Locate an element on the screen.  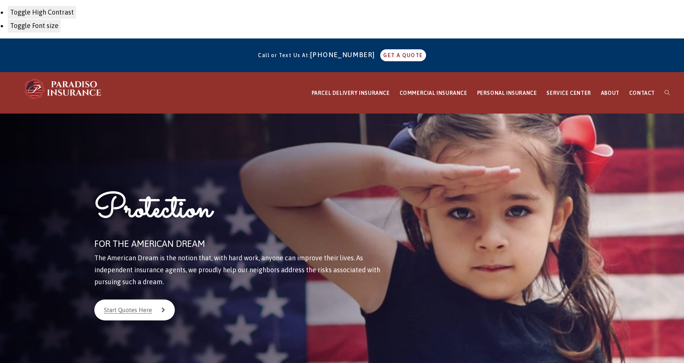
span: COMMERCIAL INSURANCE is located at coordinates (434, 93).